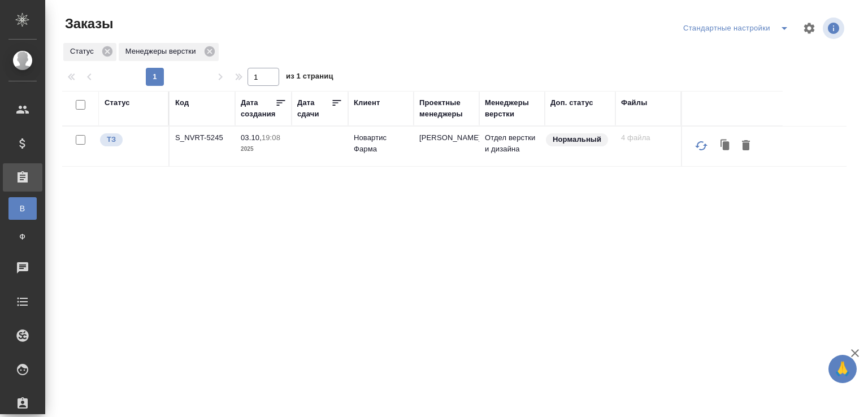 This screenshot has height=417, width=868. I want to click on p: Статус, so click(84, 52).